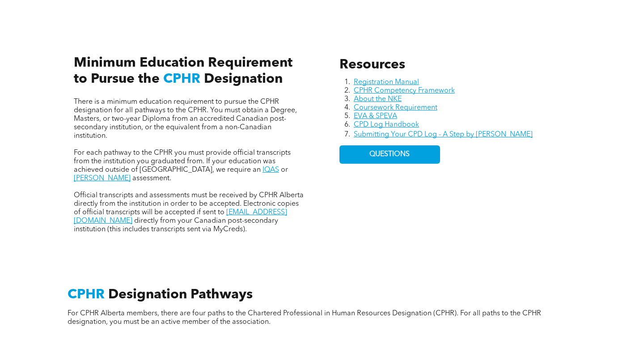  What do you see at coordinates (180, 295) in the screenshot?
I see `span: Designation Pathways` at bounding box center [180, 295].